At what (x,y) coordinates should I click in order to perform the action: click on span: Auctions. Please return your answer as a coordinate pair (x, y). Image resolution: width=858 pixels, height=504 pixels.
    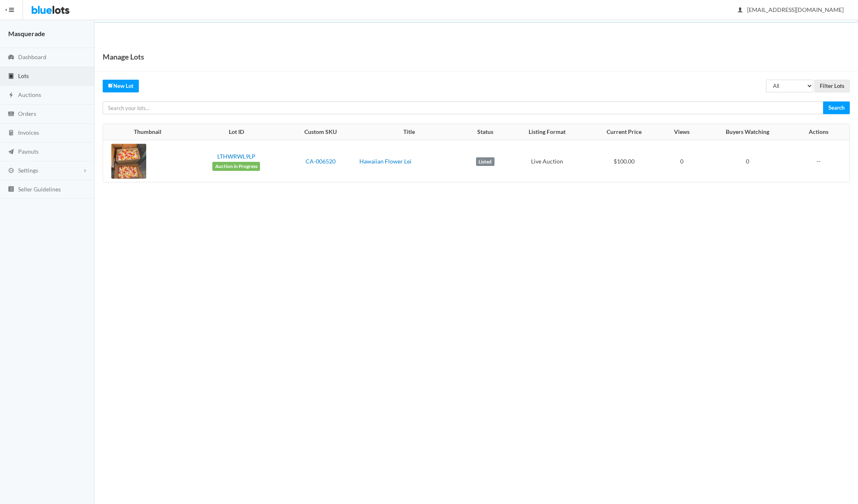
    Looking at the image, I should click on (30, 94).